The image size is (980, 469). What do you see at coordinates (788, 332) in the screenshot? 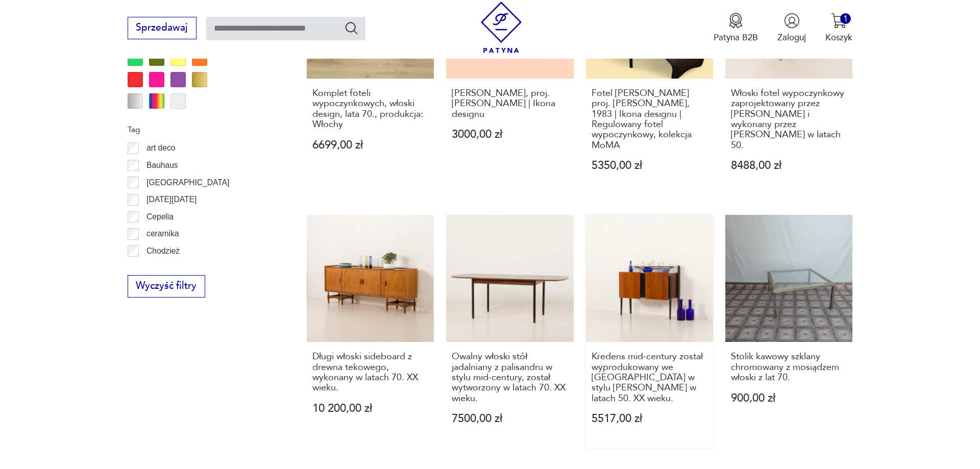
I see `a: Stolik kawowy szklany chromowany z mosiądzem włoski z lat 70.Stolik kawowy szklany chromowany z m...` at bounding box center [788, 332].